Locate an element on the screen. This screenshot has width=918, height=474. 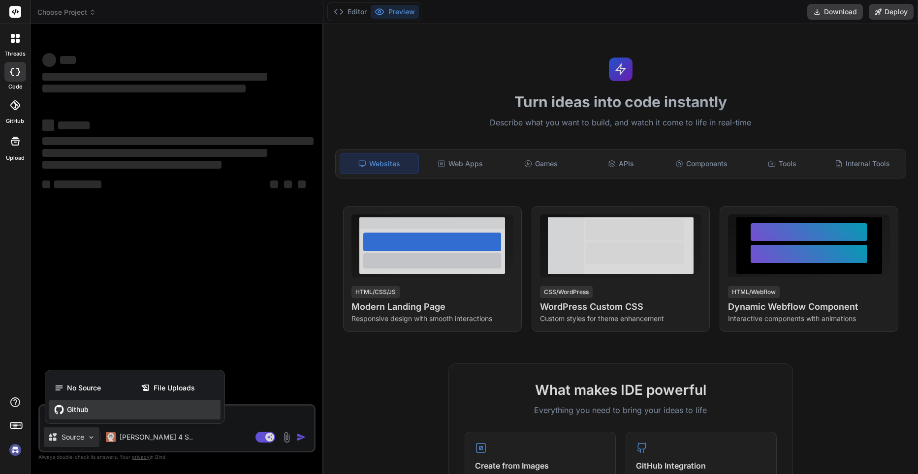
span: No Source is located at coordinates (84, 388).